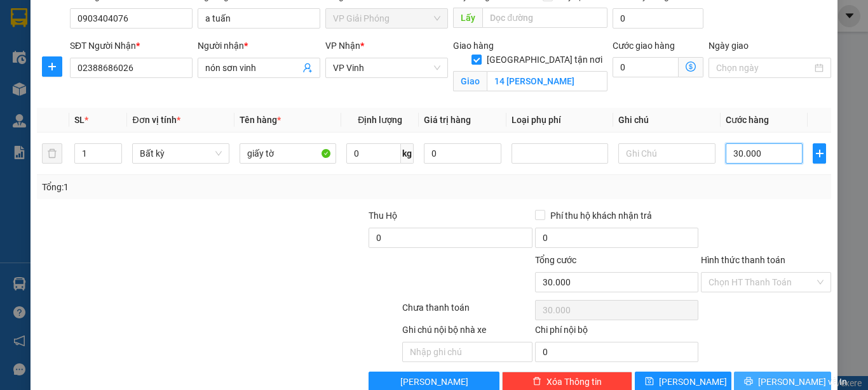 The height and width of the screenshot is (390, 868). I want to click on span: Thu Hộ, so click(383, 216).